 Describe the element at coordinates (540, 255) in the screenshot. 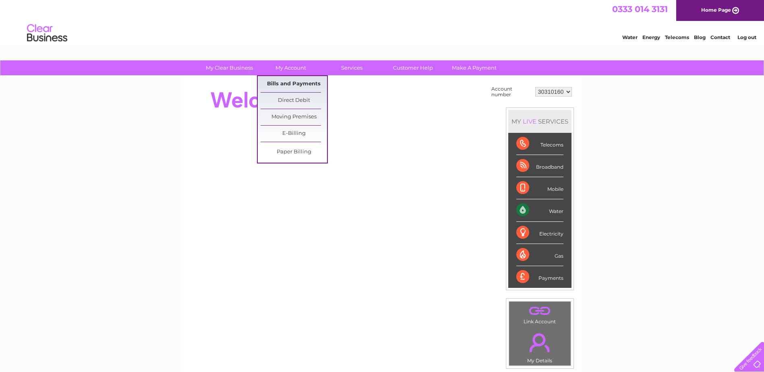

I see `div: Gas` at that location.